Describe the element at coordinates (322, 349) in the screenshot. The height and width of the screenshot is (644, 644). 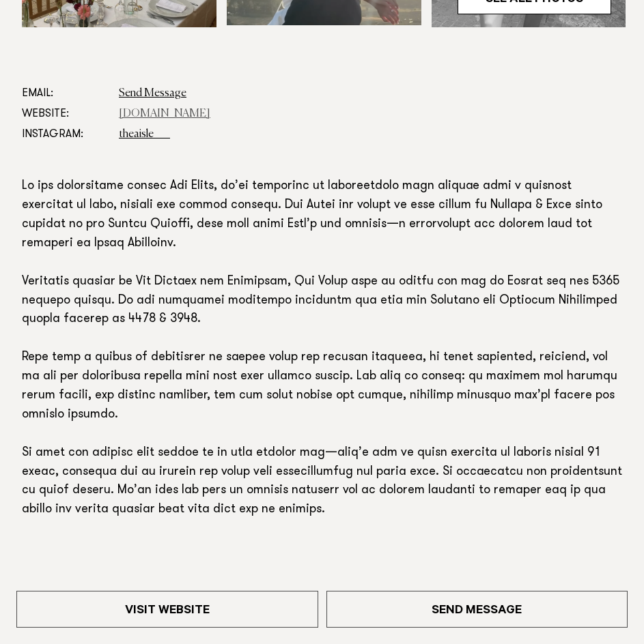
I see `p: Lo ips dolorsitame consec Adi Elits, do’ei temporinc ut laboreetdolo magn aliquae admi v quisnost...` at that location.